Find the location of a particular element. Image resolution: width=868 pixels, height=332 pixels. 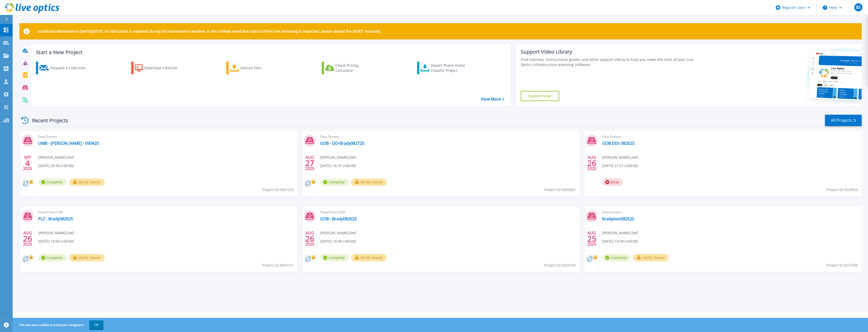

span: Project ID: 3027590 is located at coordinates (842, 265).